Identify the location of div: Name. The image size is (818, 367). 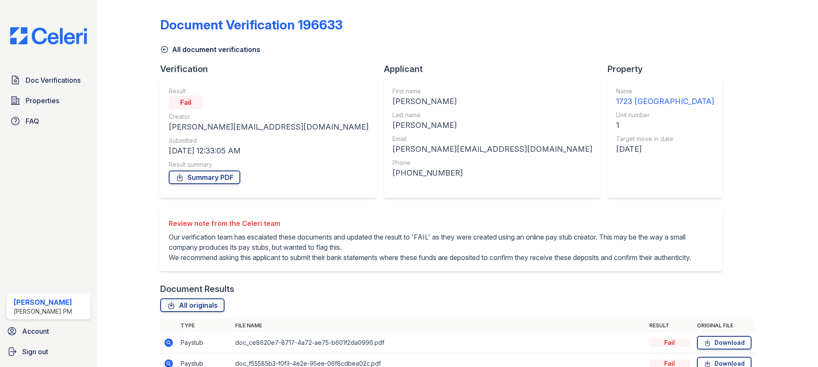
(665, 91).